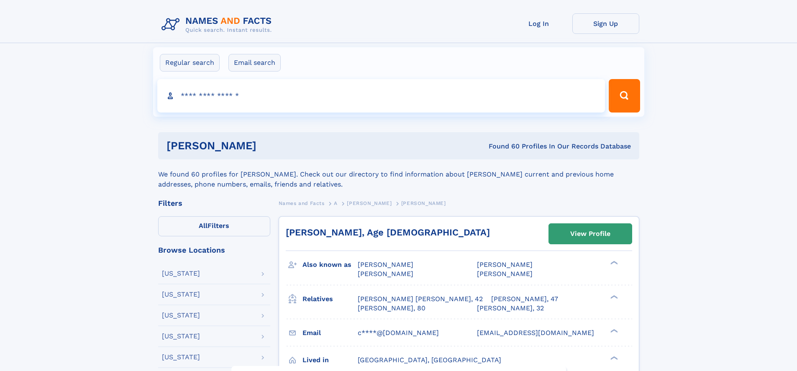  What do you see at coordinates (330, 360) in the screenshot?
I see `h3: Lived in` at bounding box center [330, 360].